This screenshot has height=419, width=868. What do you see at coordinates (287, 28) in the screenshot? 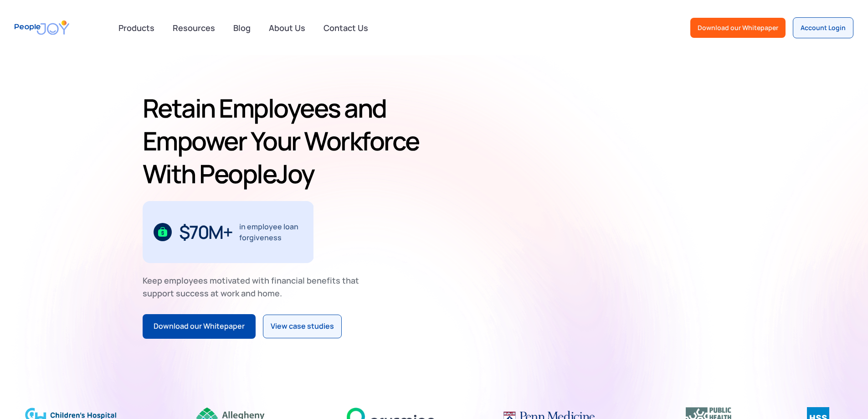
I see `a: About Us` at bounding box center [287, 28].